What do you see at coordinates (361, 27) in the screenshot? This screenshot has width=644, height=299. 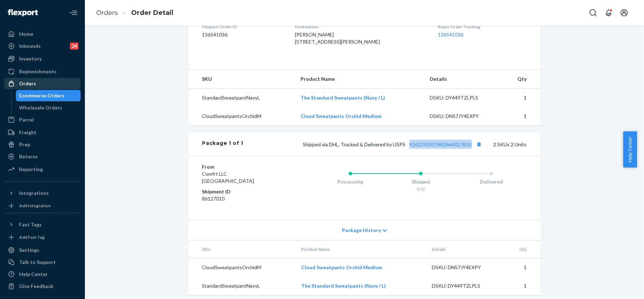 I see `dt: Destination` at bounding box center [361, 27].